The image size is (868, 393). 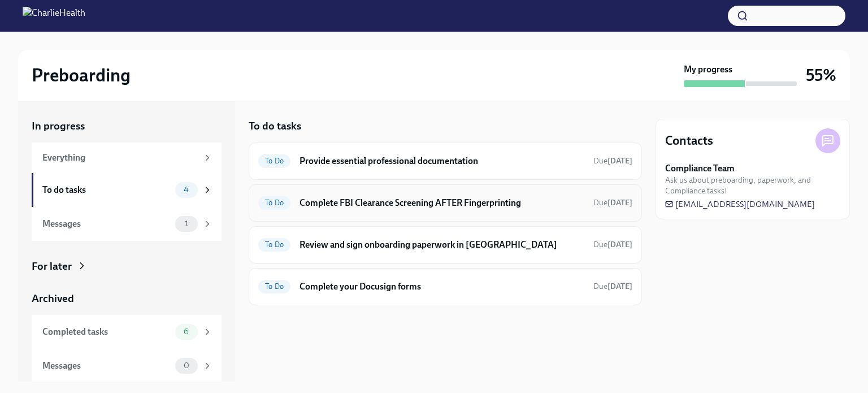 I want to click on strong: My progress, so click(x=708, y=69).